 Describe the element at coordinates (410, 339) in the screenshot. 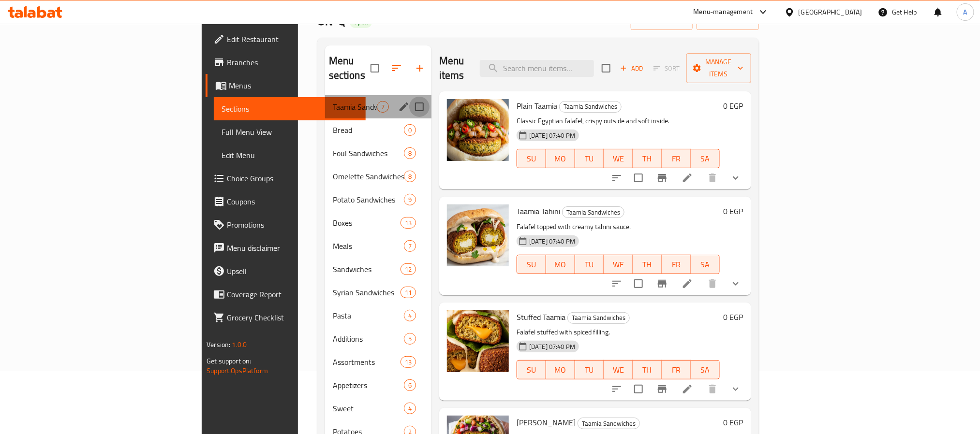

I see `span: 5` at that location.